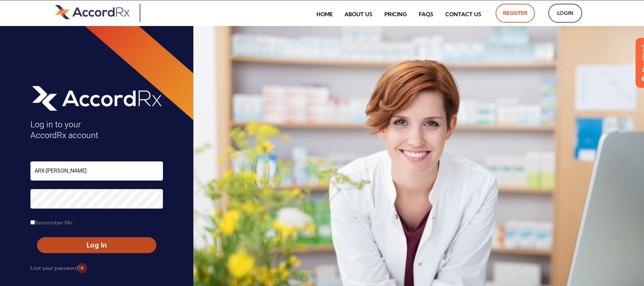  I want to click on h4: Log in to your AccordRx account, so click(96, 130).